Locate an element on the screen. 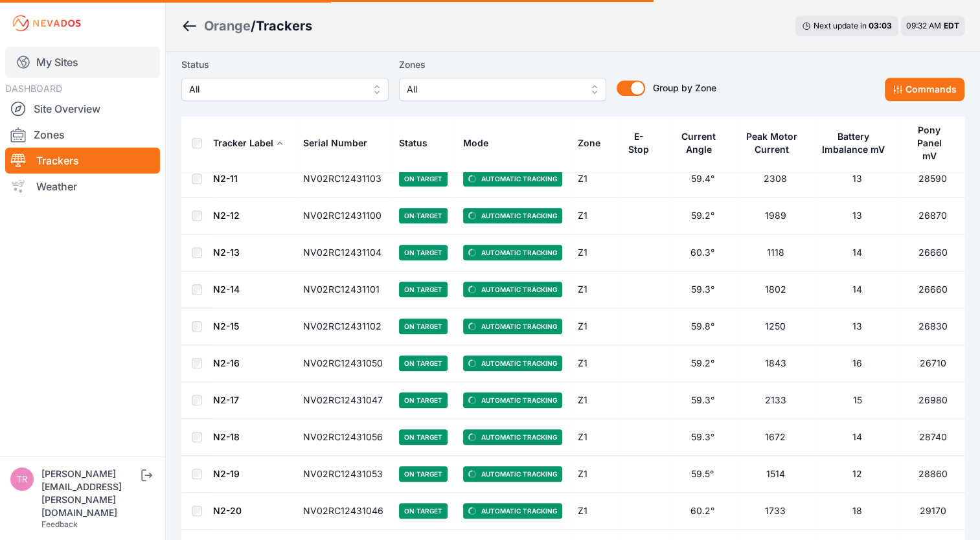  td: 29170 is located at coordinates (933, 511).